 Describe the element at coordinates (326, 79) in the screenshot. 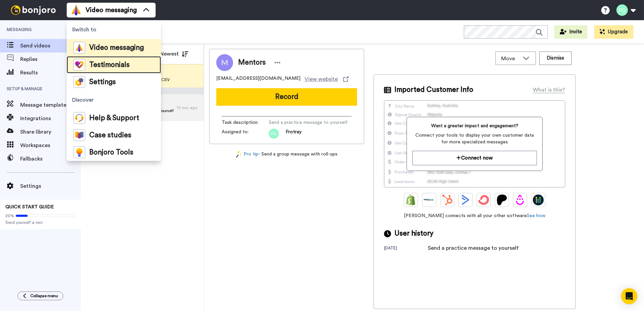

I see `a: View website` at that location.